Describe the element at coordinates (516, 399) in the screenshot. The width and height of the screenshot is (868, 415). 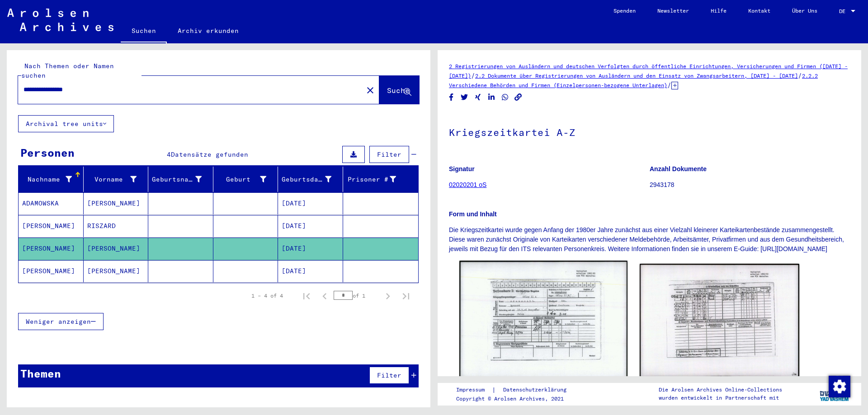
I see `p: Copyright © Arolsen Archives, 2021` at that location.